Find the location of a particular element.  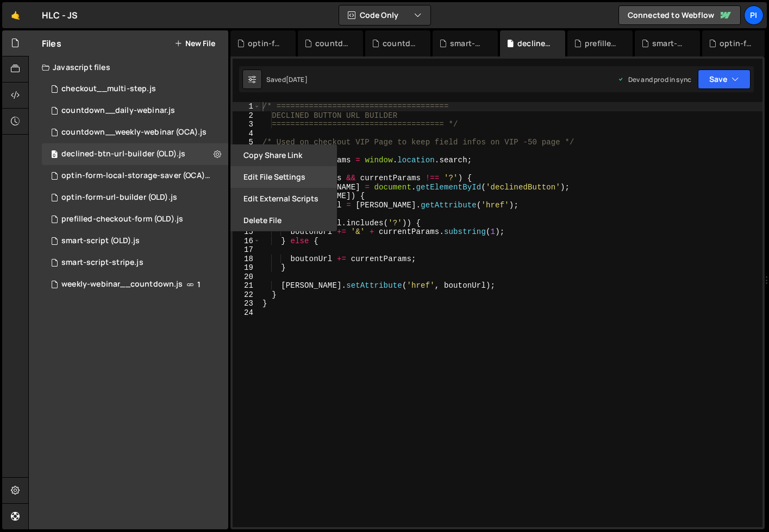

div: 12485/44535.js is located at coordinates (135, 111).